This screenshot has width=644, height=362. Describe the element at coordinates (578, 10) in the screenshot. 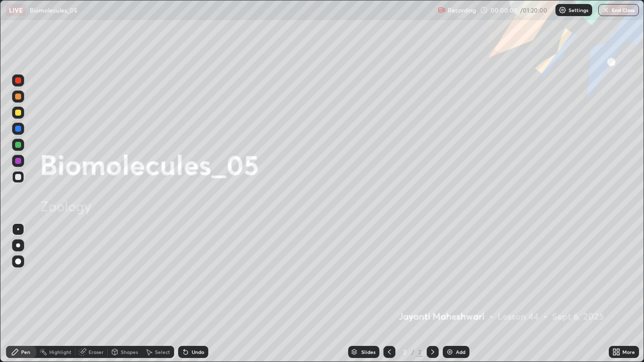

I see `p: Settings` at that location.